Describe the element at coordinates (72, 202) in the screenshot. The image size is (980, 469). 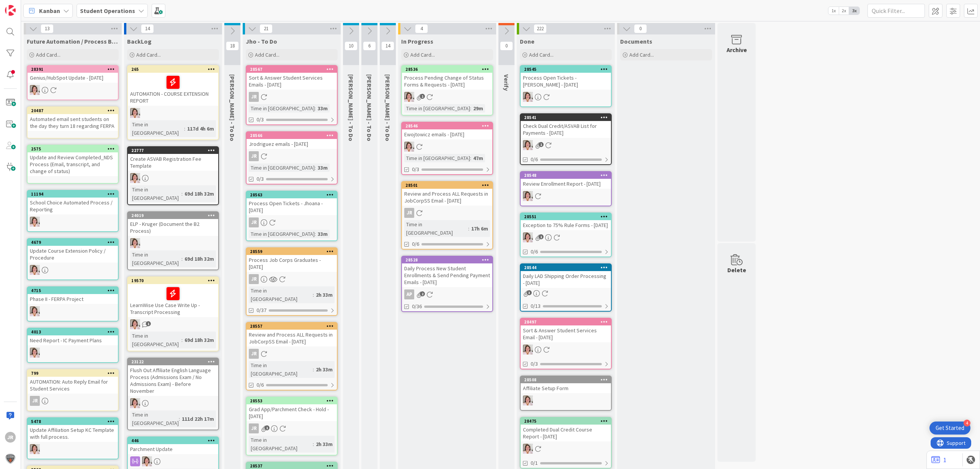
I see `div: 11194School Choice Automated Process / Reporting` at that location.